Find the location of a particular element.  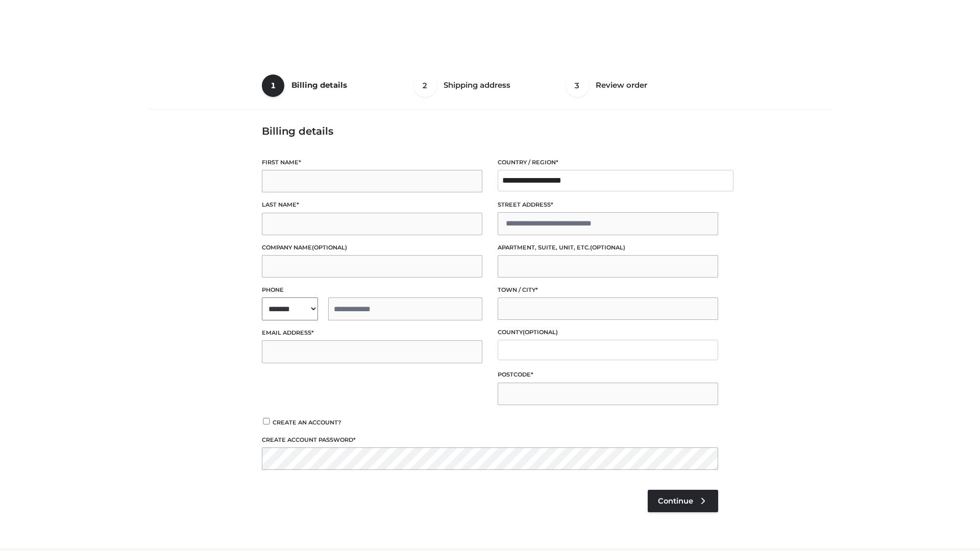

h3: Billing details is located at coordinates (490, 131).